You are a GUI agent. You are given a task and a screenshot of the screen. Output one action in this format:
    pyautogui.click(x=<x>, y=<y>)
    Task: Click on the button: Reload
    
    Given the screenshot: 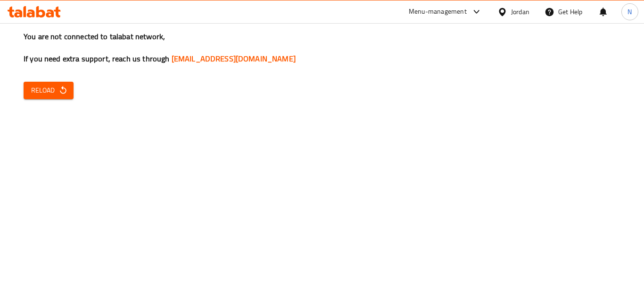 What is the action you would take?
    pyautogui.click(x=49, y=90)
    